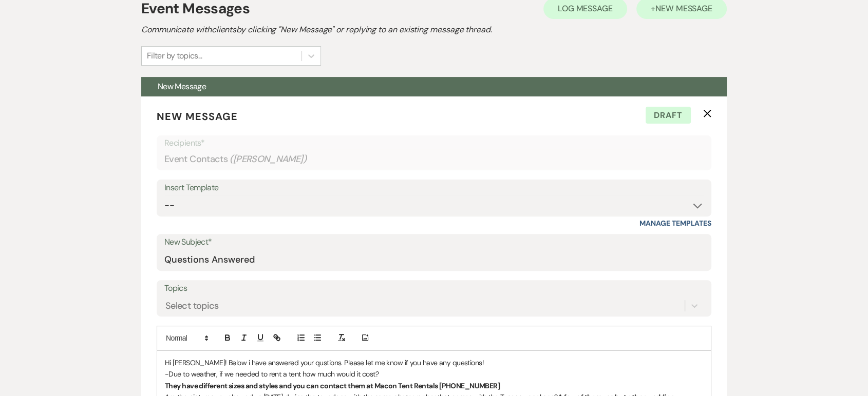 This screenshot has width=868, height=396. What do you see at coordinates (434, 188) in the screenshot?
I see `div: Insert Template` at bounding box center [434, 188].